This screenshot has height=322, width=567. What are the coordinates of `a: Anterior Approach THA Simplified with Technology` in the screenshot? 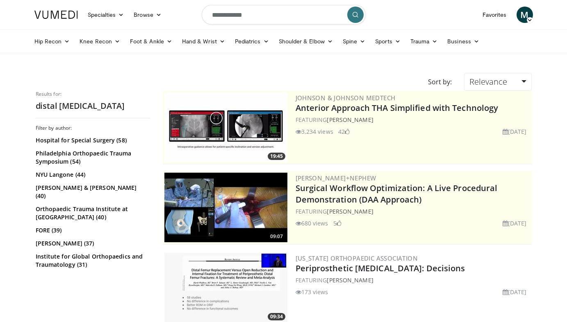 It's located at (397, 108).